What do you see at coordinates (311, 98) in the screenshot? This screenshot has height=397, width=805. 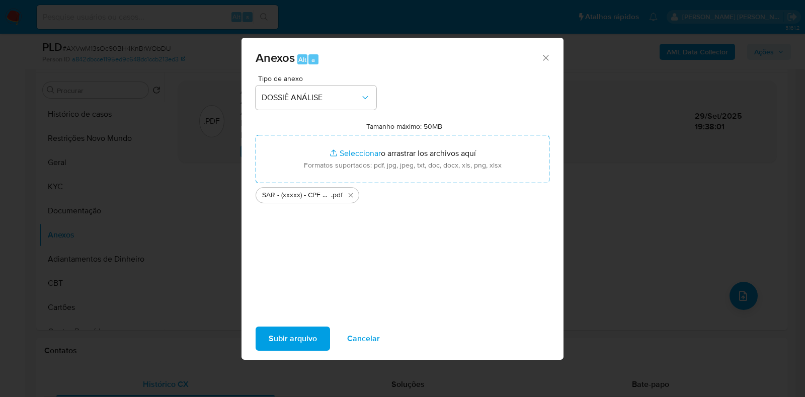 I see `span: DOSSIÊ ANÁLISE` at bounding box center [311, 98].